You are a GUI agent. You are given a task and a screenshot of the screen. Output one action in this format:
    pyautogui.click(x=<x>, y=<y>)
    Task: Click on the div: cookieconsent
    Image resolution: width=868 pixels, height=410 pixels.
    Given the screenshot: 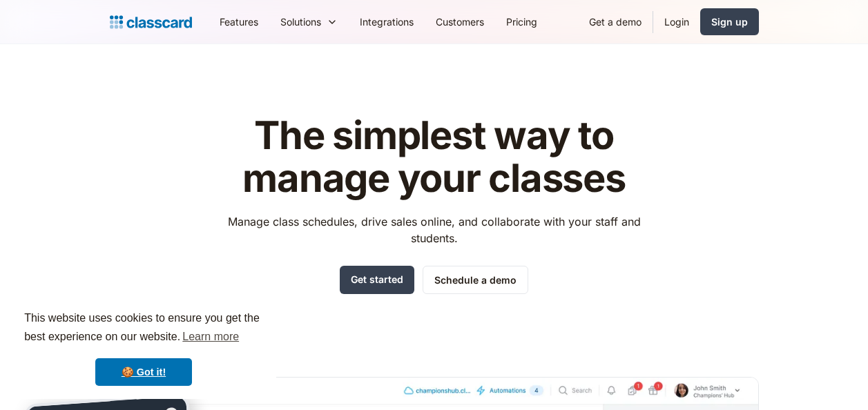 What is the action you would take?
    pyautogui.click(x=144, y=348)
    